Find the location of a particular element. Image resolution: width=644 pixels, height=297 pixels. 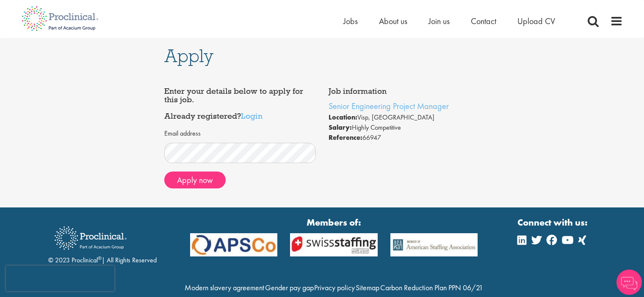

label: Email address is located at coordinates (183, 134).